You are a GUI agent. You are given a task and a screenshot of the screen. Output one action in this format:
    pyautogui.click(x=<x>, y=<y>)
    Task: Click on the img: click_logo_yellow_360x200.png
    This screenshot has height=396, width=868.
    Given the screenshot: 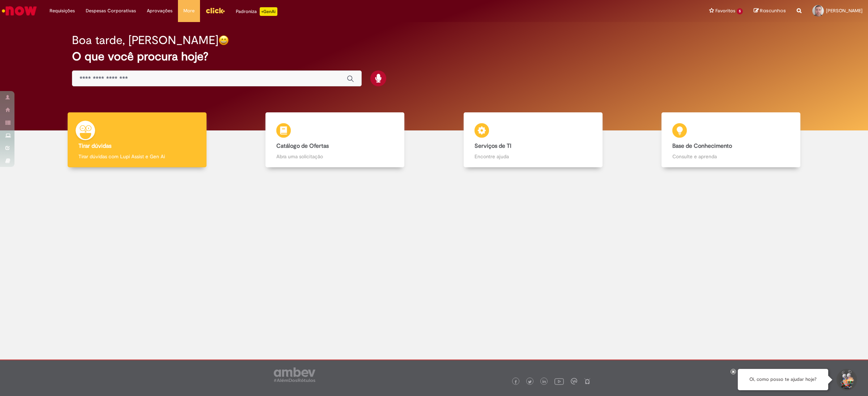 What is the action you would take?
    pyautogui.click(x=215, y=11)
    